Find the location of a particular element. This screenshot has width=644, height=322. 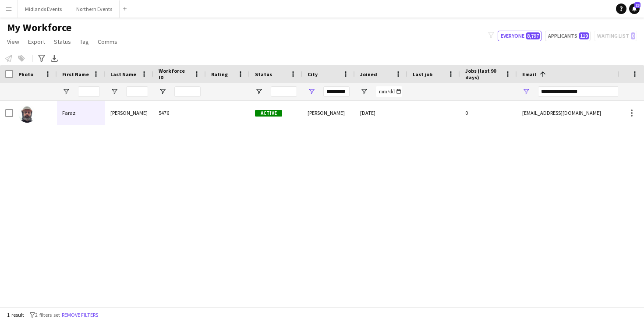

span: Comms is located at coordinates (108, 42).